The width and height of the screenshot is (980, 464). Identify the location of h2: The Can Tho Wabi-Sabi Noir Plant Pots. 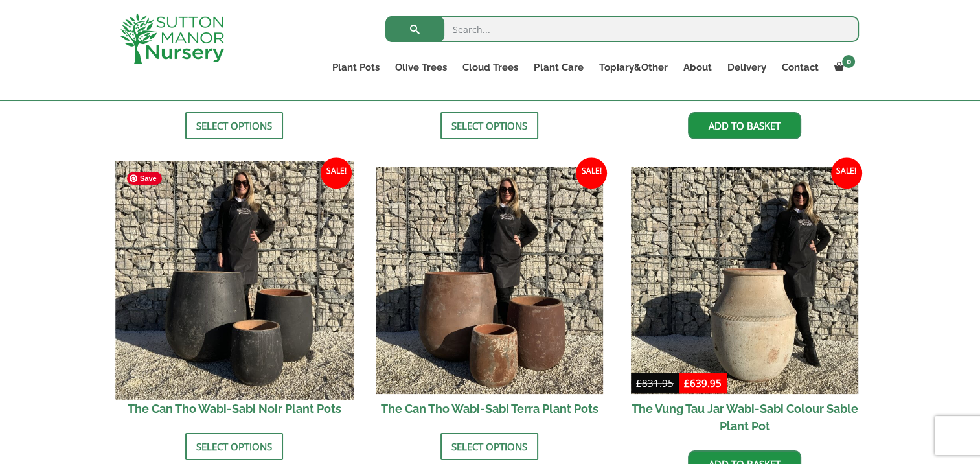
(234, 408).